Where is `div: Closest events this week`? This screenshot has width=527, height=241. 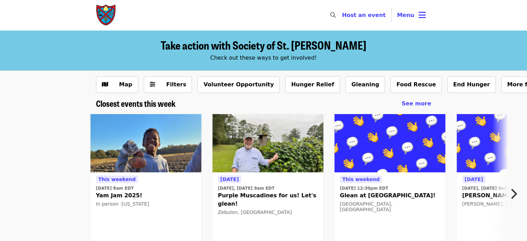
div: Closest events this week is located at coordinates (264, 103).